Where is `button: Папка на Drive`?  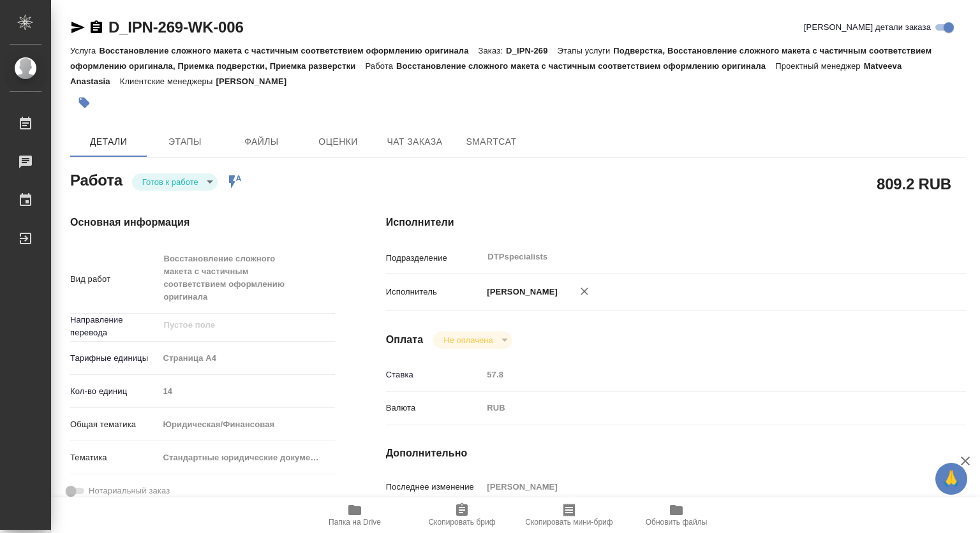 button: Папка на Drive is located at coordinates (354, 515).